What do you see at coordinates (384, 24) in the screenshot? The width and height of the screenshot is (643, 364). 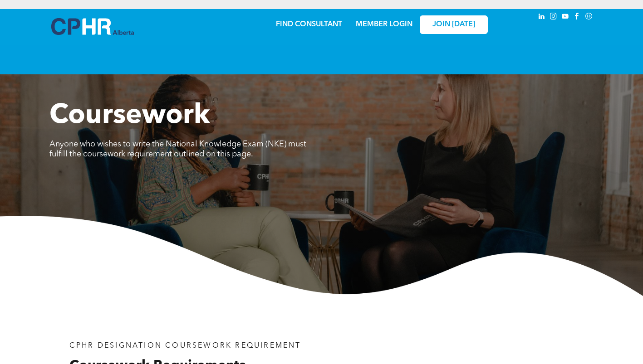 I see `a: MEMBER LOGIN` at bounding box center [384, 24].